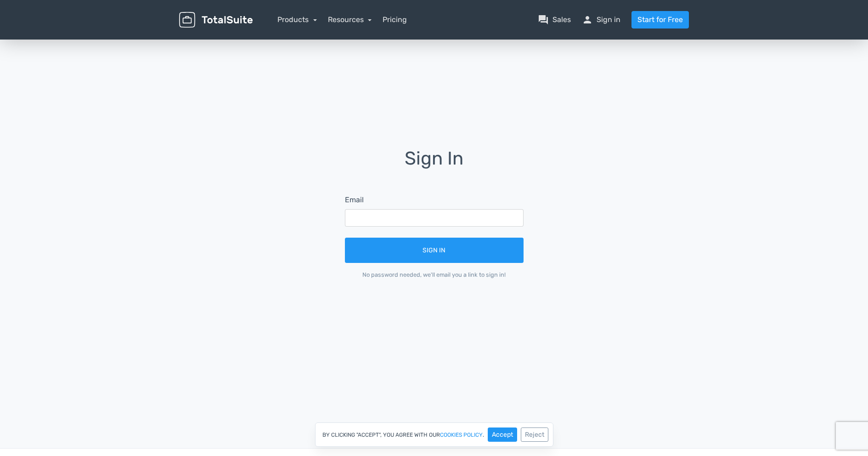  What do you see at coordinates (434, 275) in the screenshot?
I see `div: No password needed, we'll email you a link to sign in!` at bounding box center [434, 275].